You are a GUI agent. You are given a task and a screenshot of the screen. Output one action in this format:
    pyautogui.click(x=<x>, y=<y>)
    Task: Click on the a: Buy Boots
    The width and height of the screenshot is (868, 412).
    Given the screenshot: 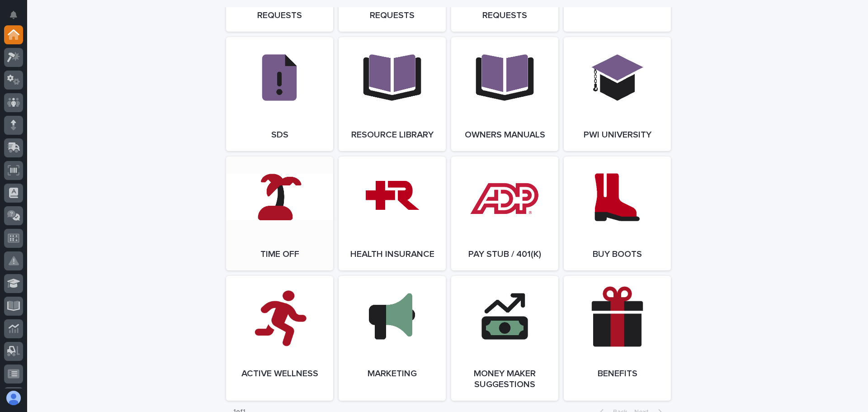 What is the action you would take?
    pyautogui.click(x=617, y=213)
    